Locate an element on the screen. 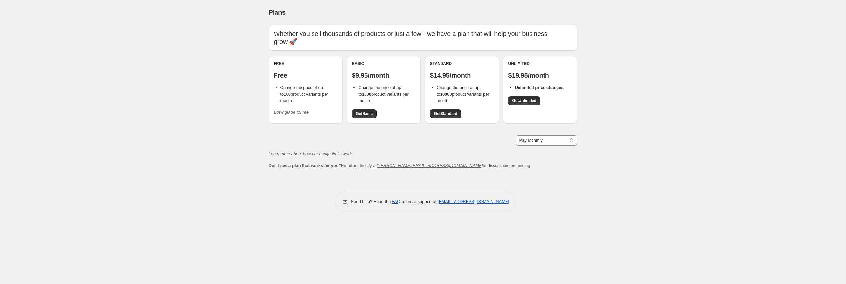 The height and width of the screenshot is (284, 846). a: FAQ is located at coordinates (396, 201).